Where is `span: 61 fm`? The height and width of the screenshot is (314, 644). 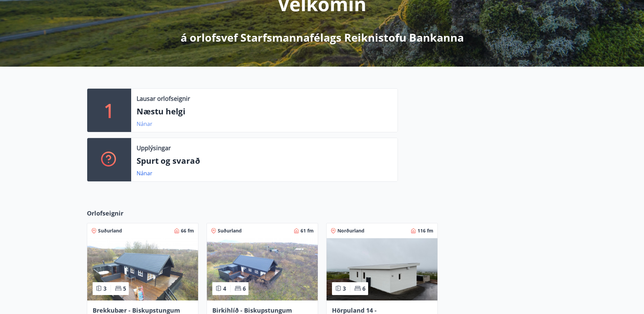
span: 61 fm is located at coordinates (307, 231).